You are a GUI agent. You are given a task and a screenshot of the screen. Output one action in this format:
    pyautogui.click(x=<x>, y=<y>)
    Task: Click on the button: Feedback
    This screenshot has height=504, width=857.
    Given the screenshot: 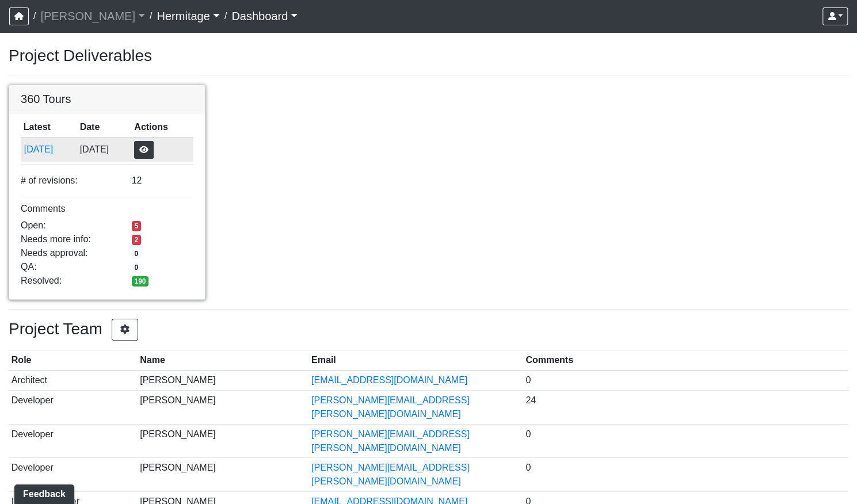 What is the action you would take?
    pyautogui.click(x=36, y=13)
    